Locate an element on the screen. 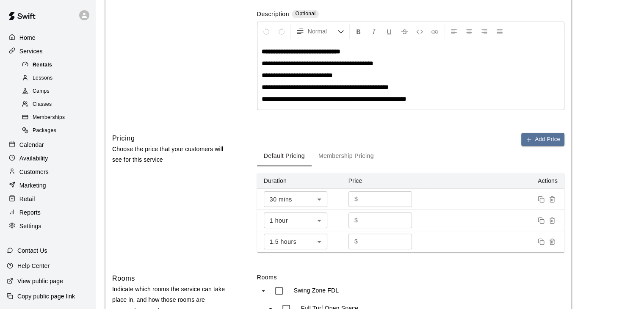 Image resolution: width=644 pixels, height=309 pixels. p: Contact Us is located at coordinates (32, 251).